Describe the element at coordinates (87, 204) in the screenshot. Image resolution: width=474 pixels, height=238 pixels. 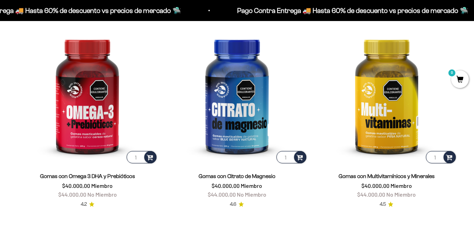
I see `a: 4.24.2 de 5.0 estrellas` at that location.